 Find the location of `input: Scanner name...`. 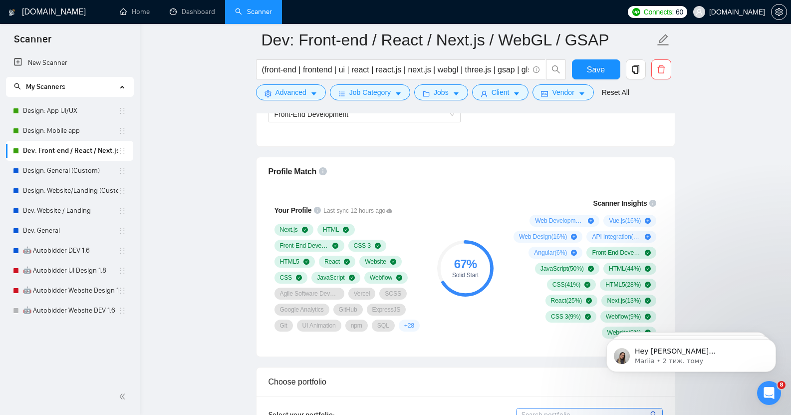

input: Scanner name... is located at coordinates (458, 40).